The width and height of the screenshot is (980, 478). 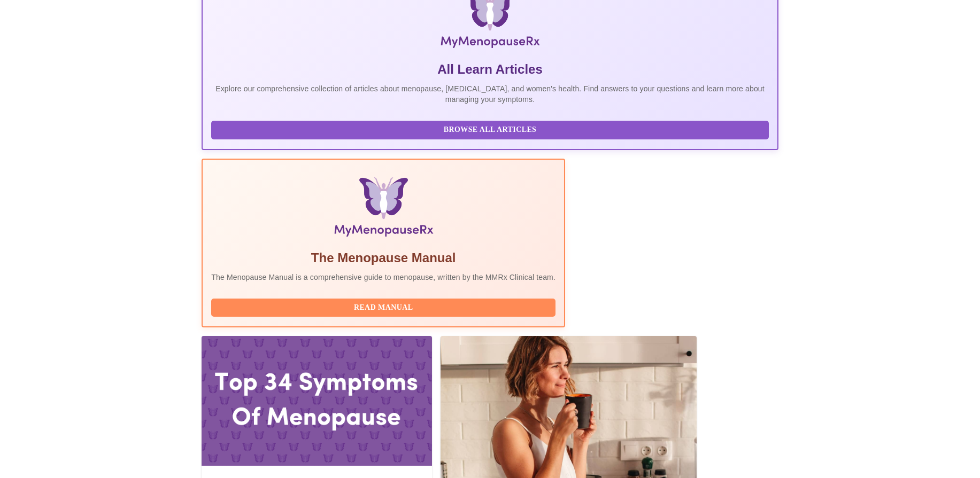 What do you see at coordinates (383, 308) in the screenshot?
I see `span: Read Manual` at bounding box center [383, 308].